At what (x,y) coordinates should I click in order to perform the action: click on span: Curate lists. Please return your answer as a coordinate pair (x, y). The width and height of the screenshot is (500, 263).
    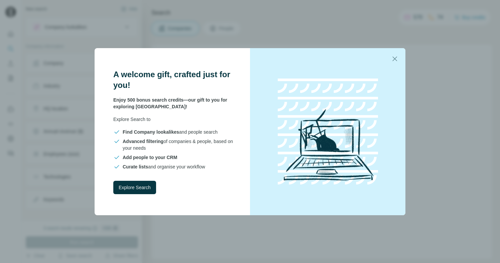
    Looking at the image, I should click on (135, 167).